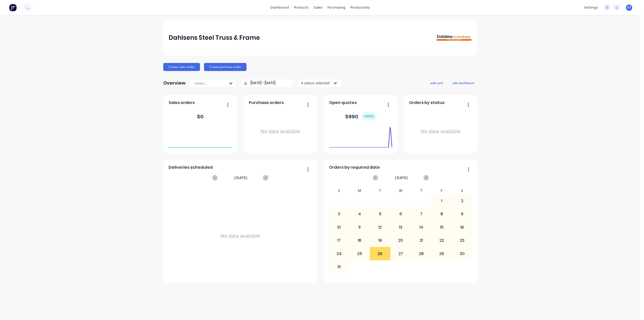 This screenshot has height=320, width=644. I want to click on div: 22, so click(442, 241).